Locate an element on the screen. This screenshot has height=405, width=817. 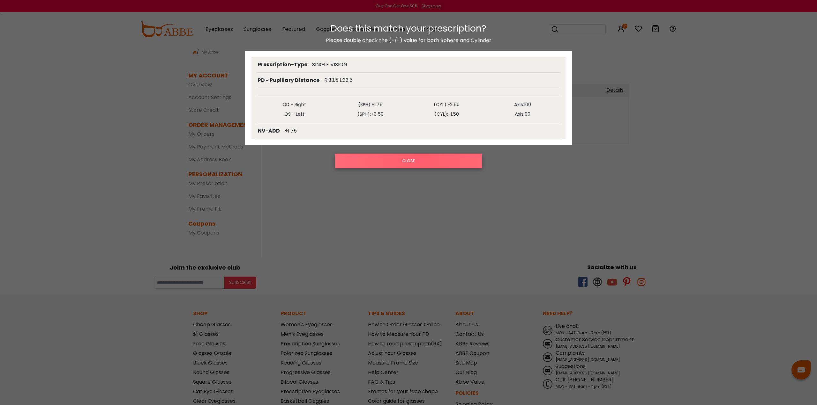
th: OS - Left is located at coordinates (294, 115).